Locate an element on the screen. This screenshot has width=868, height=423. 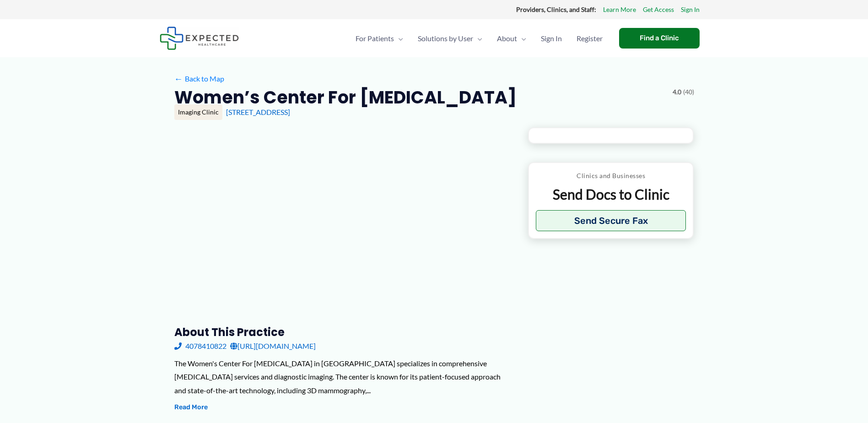
span: Solutions by User is located at coordinates (445, 38).